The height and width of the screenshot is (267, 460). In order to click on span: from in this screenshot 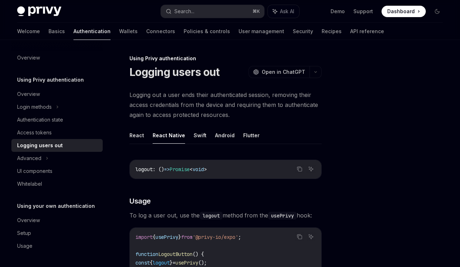, I will do `click(187, 237)`.